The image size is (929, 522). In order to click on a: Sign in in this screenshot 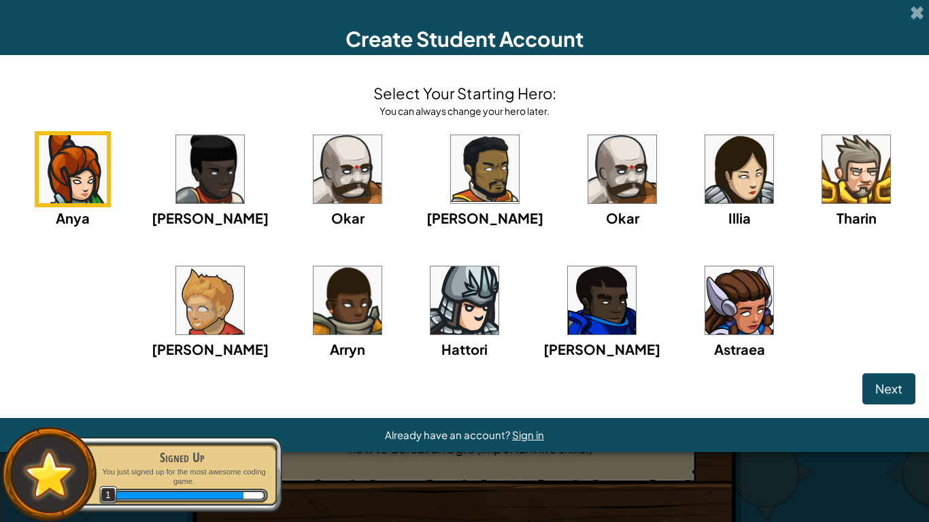, I will do `click(528, 434)`.